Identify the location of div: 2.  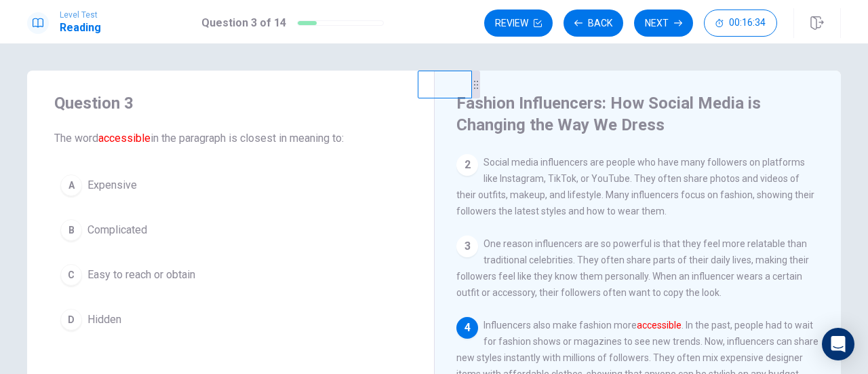
(468, 165).